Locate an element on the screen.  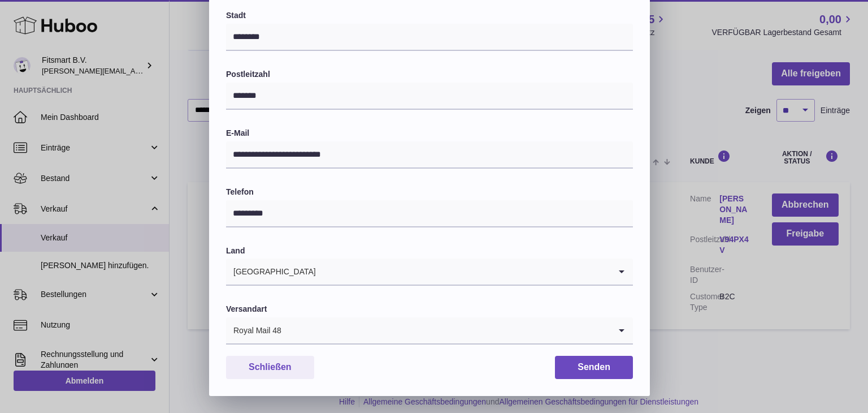
label: Versandart is located at coordinates (430, 308).